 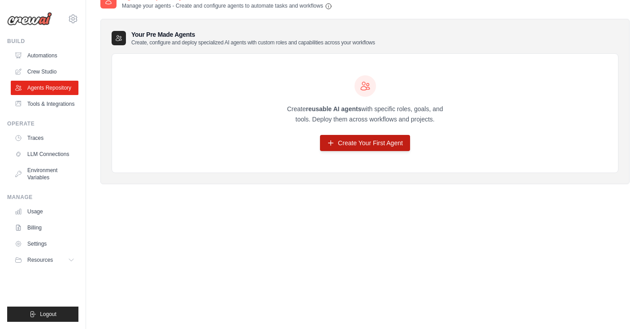 I want to click on img: Logo, so click(x=29, y=19).